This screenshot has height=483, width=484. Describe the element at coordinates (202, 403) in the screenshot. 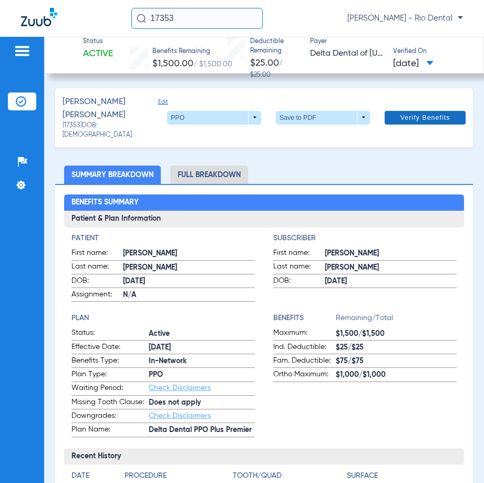

I see `span: Does not apply` at that location.